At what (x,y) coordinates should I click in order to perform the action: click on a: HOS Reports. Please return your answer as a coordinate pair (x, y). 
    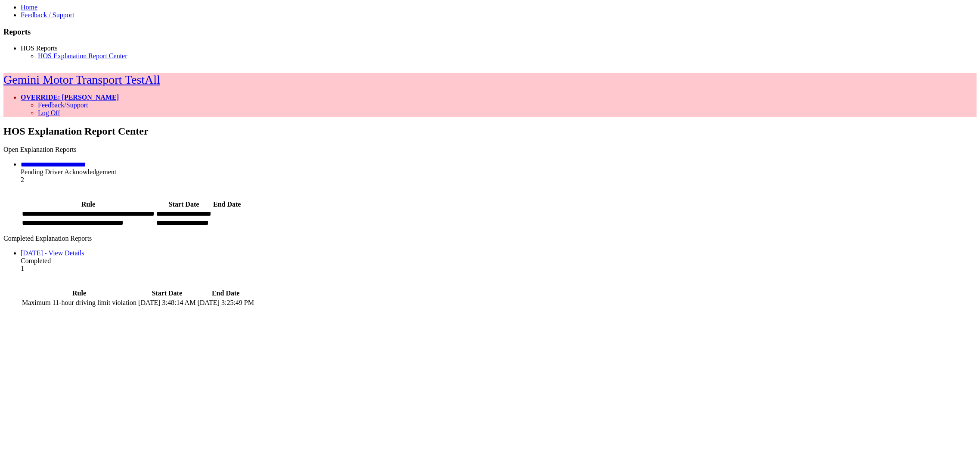
    Looking at the image, I should click on (39, 48).